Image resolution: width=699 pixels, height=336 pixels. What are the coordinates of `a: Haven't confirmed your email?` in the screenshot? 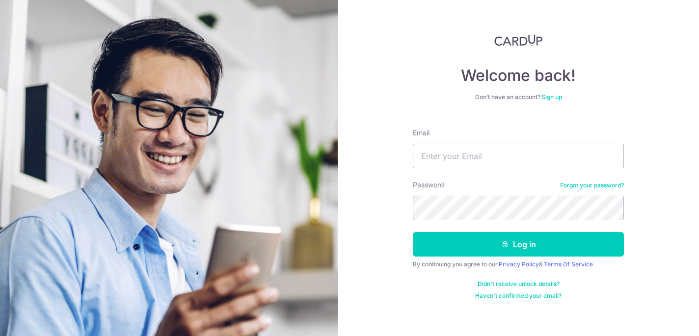 It's located at (519, 296).